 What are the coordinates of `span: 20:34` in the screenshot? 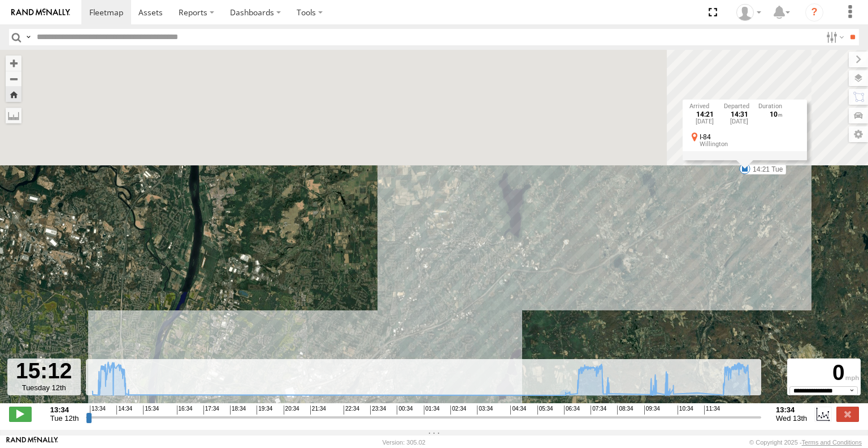 It's located at (292, 409).